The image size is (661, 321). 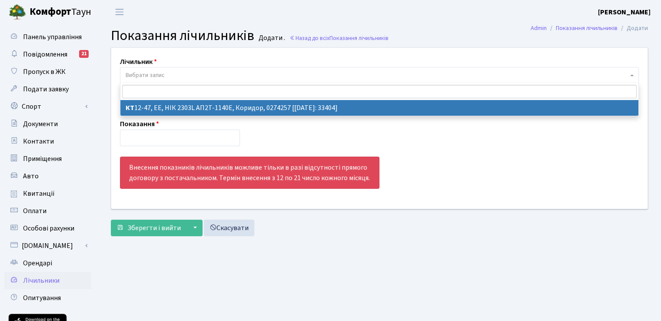 What do you see at coordinates (46, 89) in the screenshot?
I see `span: Подати заявку` at bounding box center [46, 89].